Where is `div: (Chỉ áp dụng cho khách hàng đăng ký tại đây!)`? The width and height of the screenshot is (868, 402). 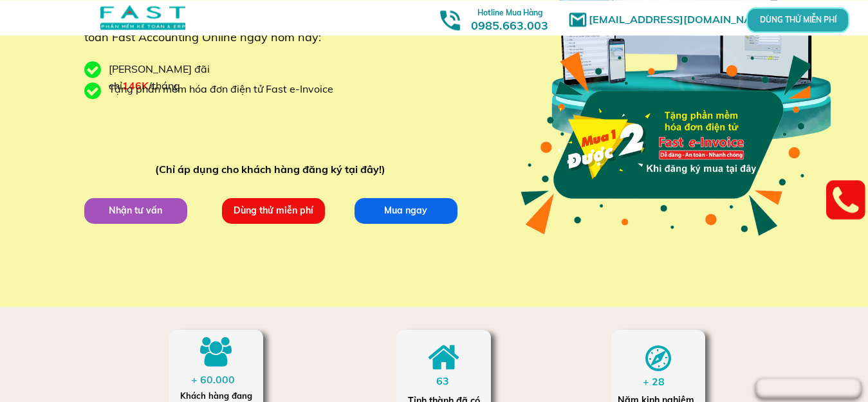
div: (Chỉ áp dụng cho khách hàng đăng ký tại đây!) is located at coordinates (273, 170).